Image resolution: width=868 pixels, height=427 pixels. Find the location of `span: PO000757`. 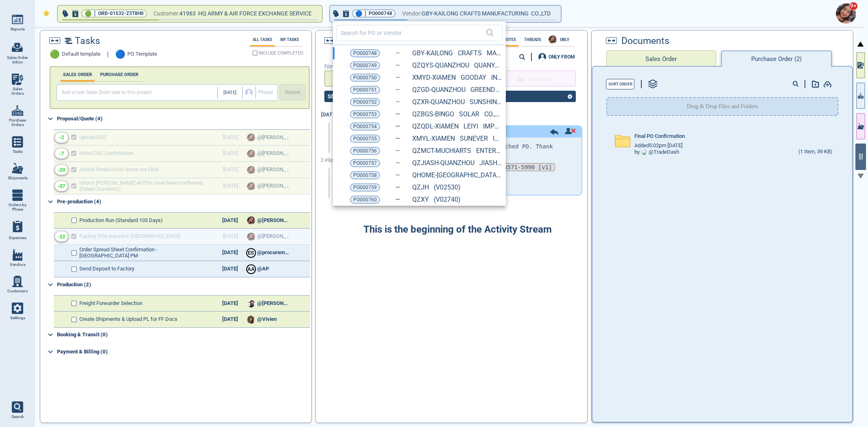

span: PO000757 is located at coordinates (365, 163).